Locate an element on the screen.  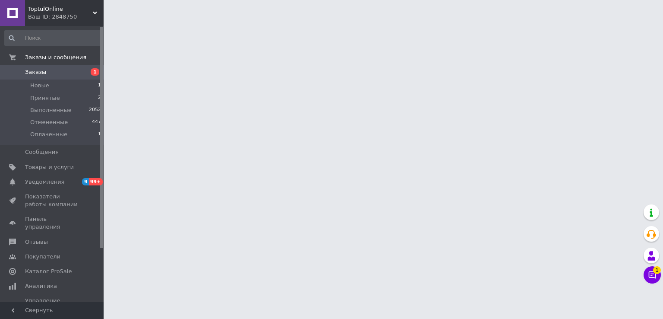
span: Показатели работы компании is located at coordinates (52, 200).